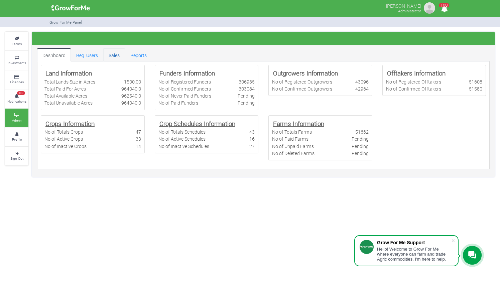 This screenshot has width=500, height=283. What do you see at coordinates (130, 96) in the screenshot?
I see `div: -962540.0` at bounding box center [130, 96].